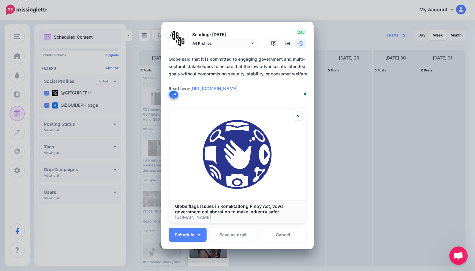 Image resolution: width=475 pixels, height=271 pixels. I want to click on img: Globe flags issues in Konektadong Pinoy Act, vows government collaboration to make industry safer, so click(238, 154).